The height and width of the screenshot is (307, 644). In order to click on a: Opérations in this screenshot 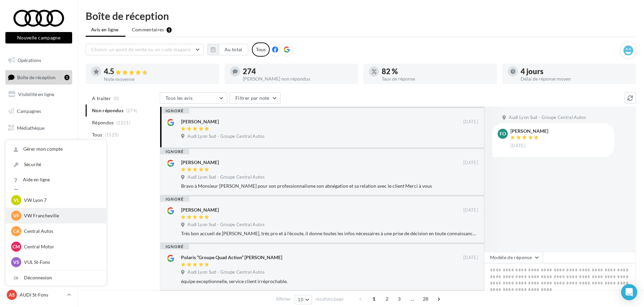, I will do `click(39, 60)`.